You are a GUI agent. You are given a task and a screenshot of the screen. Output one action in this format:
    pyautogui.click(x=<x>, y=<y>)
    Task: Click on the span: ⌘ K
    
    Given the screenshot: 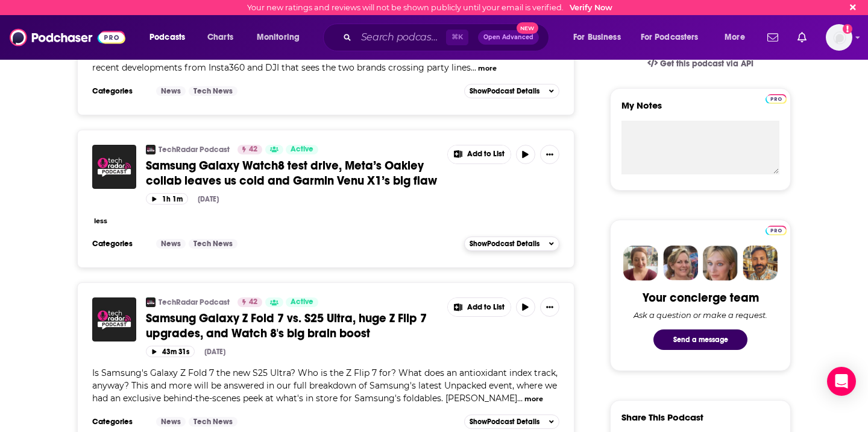 What is the action you would take?
    pyautogui.click(x=457, y=38)
    